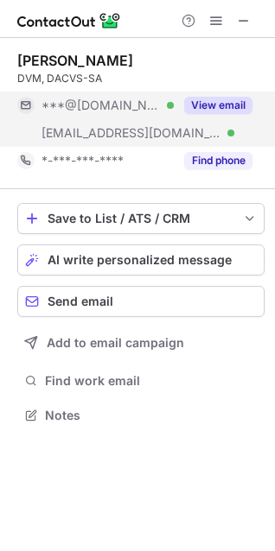  I want to click on span: Notes, so click(151, 416).